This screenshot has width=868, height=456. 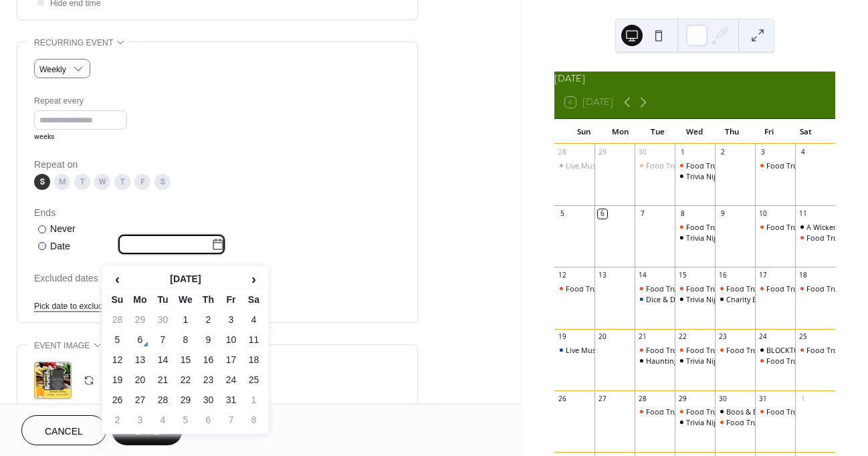 I want to click on td: 23, so click(x=208, y=380).